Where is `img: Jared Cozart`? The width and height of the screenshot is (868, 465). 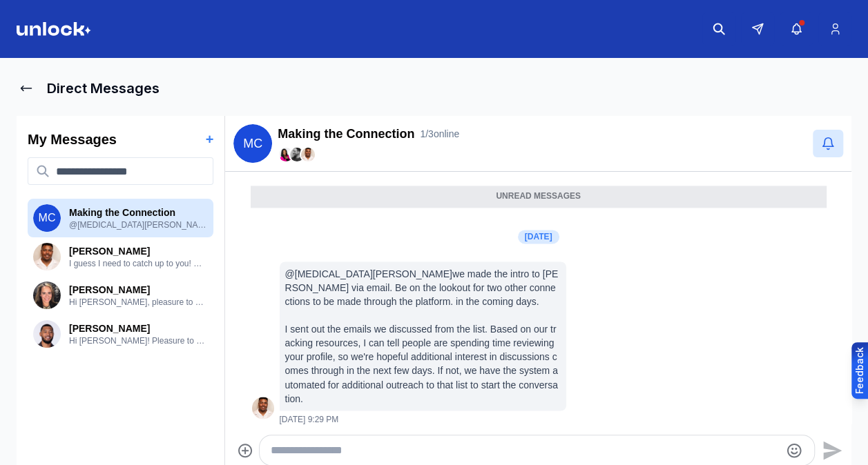 img: Jared Cozart is located at coordinates (308, 155).